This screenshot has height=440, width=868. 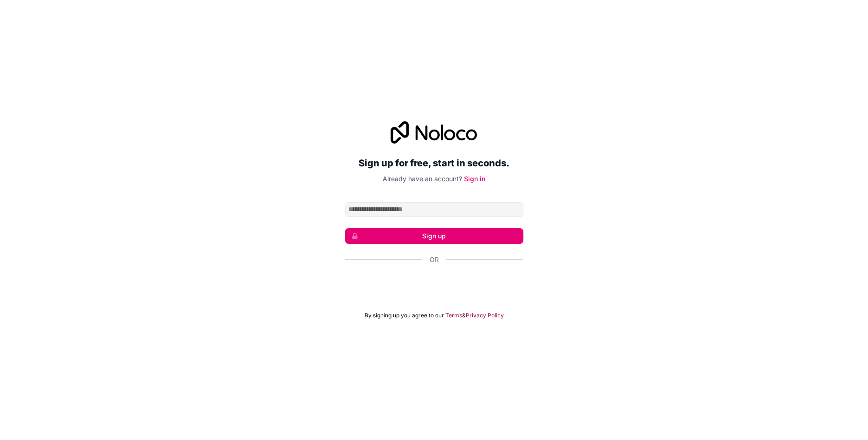 What do you see at coordinates (474, 178) in the screenshot?
I see `a: Sign in` at bounding box center [474, 178].